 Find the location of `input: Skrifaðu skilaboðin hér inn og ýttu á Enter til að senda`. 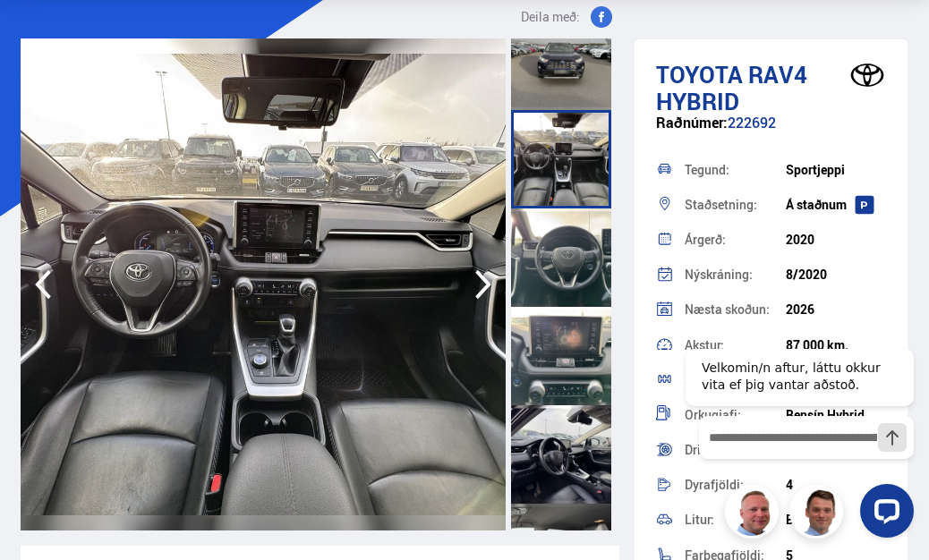

input: Skrifaðu skilaboðin hér inn og ýttu á Enter til að senda is located at coordinates (135, 122).